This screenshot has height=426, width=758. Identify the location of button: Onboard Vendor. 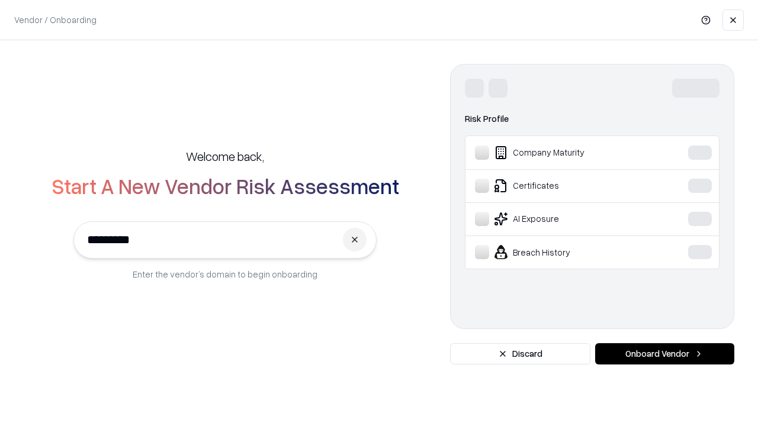
(664, 354).